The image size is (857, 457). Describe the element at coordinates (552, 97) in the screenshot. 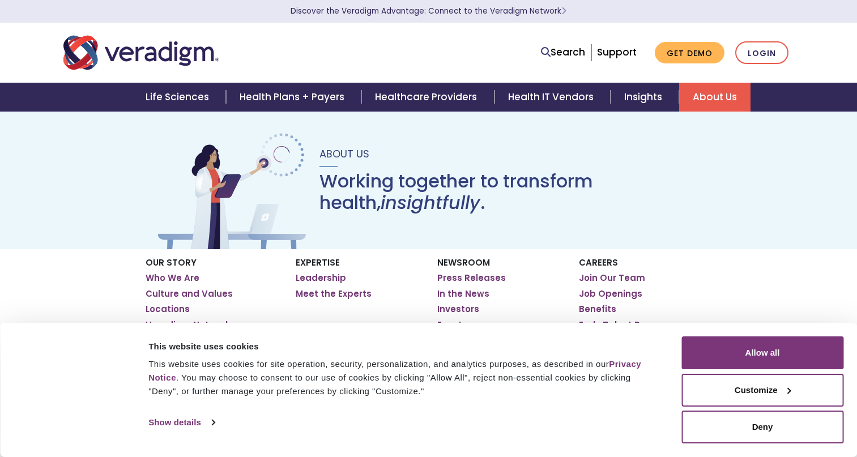

I see `a: Health IT Vendors` at that location.